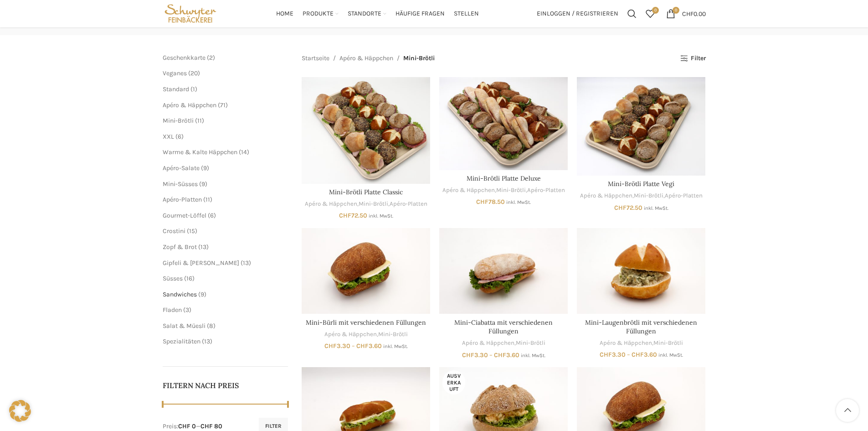 The height and width of the screenshot is (431, 868). Describe the element at coordinates (364, 14) in the screenshot. I see `span: Standorte` at that location.